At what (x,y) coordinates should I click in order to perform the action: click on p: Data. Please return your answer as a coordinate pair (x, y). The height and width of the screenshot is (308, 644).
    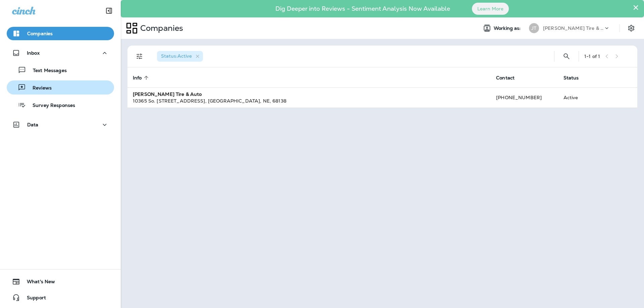
    Looking at the image, I should click on (33, 125).